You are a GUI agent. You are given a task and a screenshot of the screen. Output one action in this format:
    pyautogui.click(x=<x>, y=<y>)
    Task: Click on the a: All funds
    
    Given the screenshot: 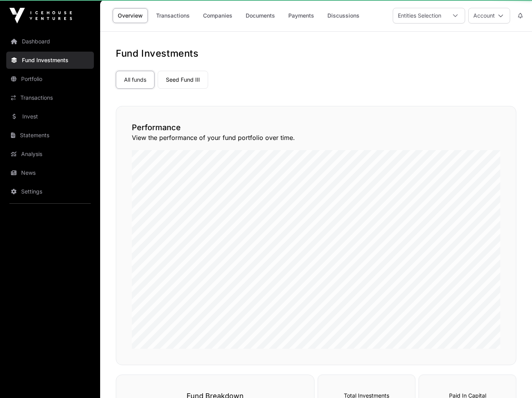 What is the action you would take?
    pyautogui.click(x=135, y=80)
    